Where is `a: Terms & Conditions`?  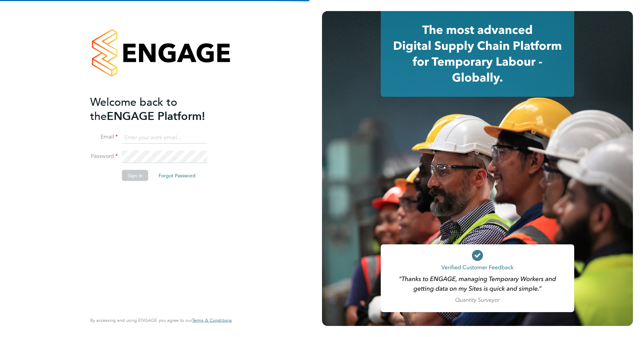
a: Terms & Conditions is located at coordinates (212, 320).